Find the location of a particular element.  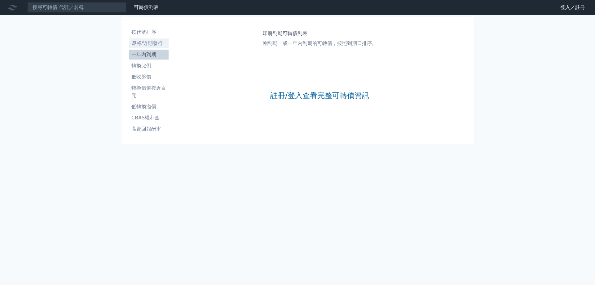

li: 即將/近期發行 is located at coordinates (149, 43).